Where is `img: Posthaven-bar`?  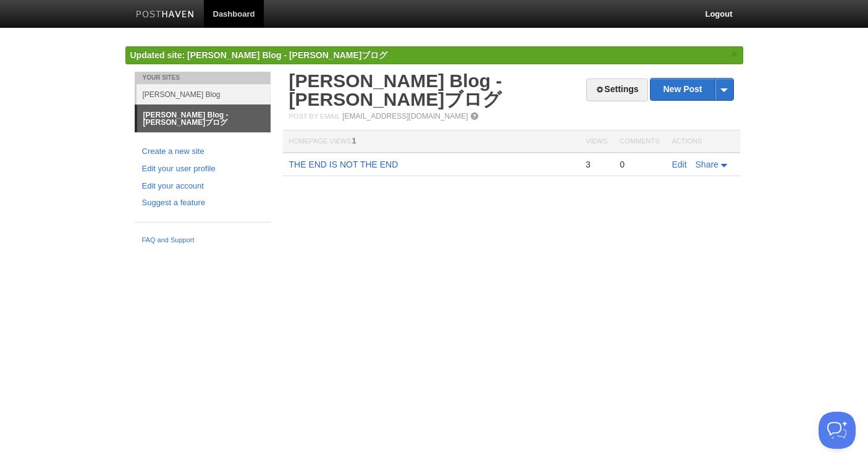
img: Posthaven-bar is located at coordinates (165, 14).